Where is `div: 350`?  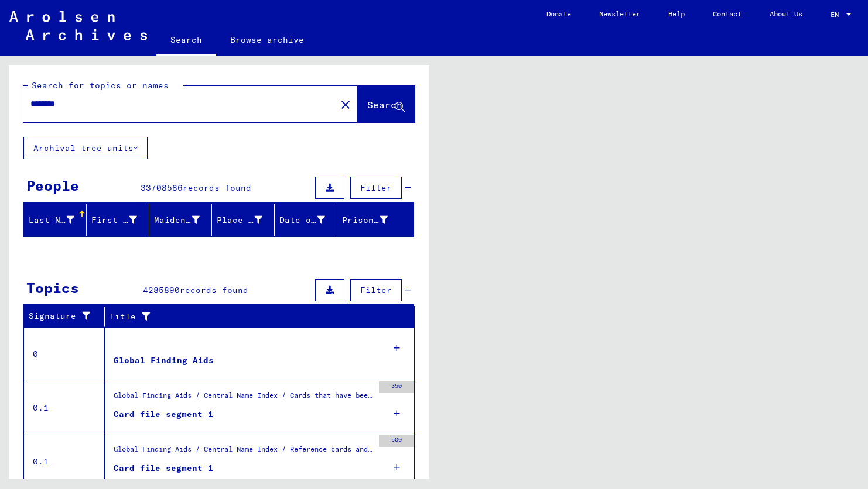
div: 350 is located at coordinates (397, 388).